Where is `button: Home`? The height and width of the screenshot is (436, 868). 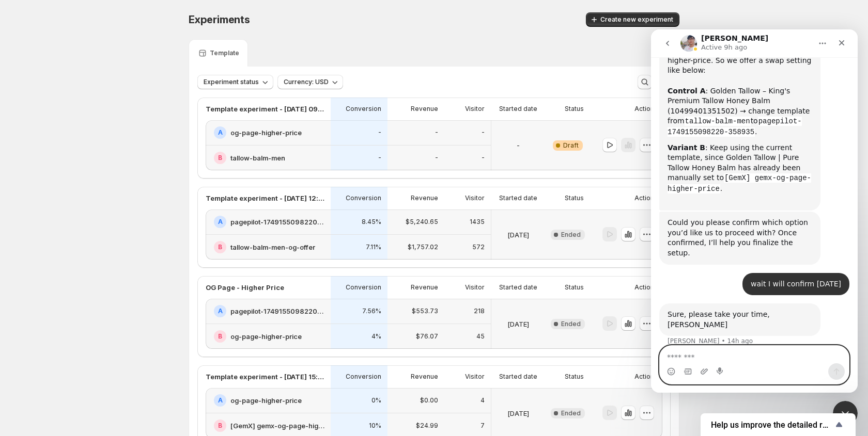 button: Home is located at coordinates (172, 14).